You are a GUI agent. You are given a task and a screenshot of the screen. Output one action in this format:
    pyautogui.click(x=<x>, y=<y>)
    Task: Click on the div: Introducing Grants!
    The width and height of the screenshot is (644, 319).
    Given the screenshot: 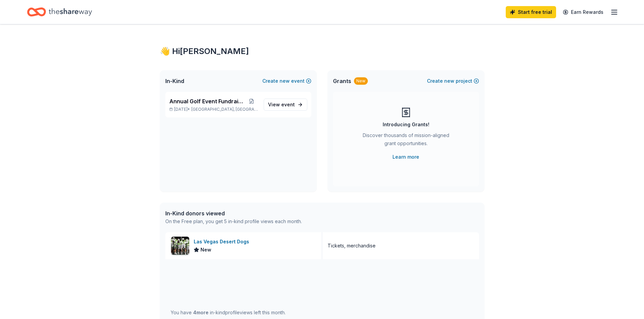 What is the action you would take?
    pyautogui.click(x=406, y=125)
    